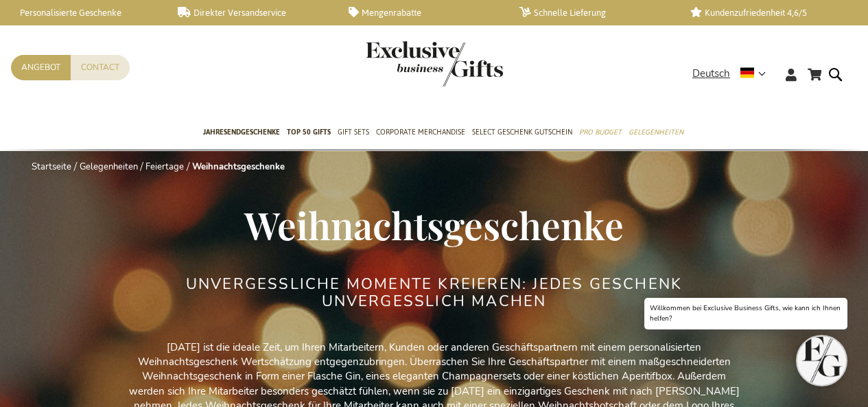  Describe the element at coordinates (309, 133) in the screenshot. I see `a: TOP 50 Gifts` at that location.